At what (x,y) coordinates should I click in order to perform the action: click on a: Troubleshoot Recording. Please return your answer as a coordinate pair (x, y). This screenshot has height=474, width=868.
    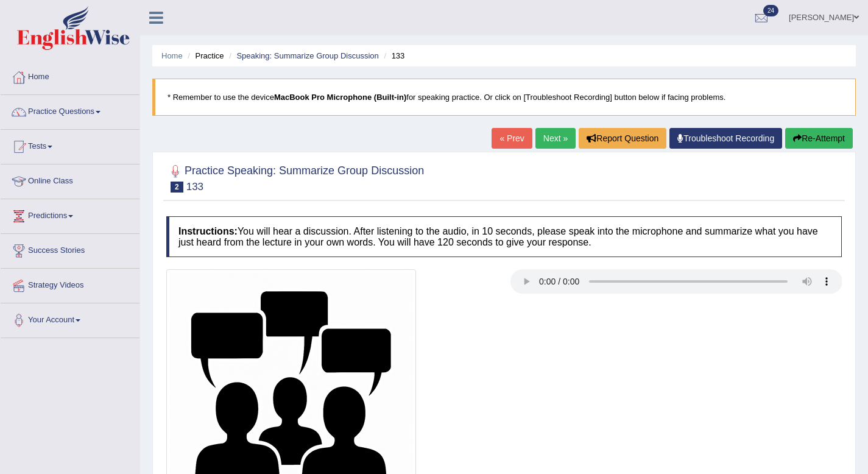
    Looking at the image, I should click on (725, 138).